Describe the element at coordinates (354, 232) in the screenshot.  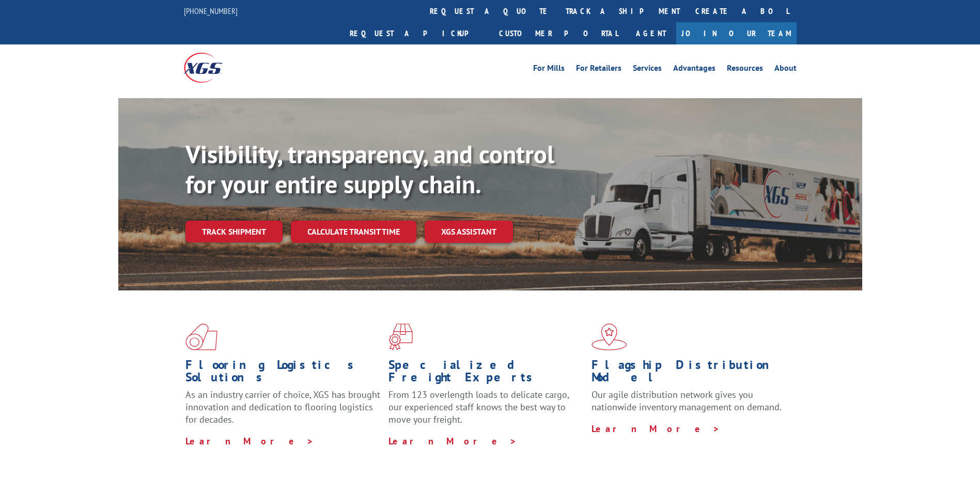
I see `a: Calculate transit time` at that location.